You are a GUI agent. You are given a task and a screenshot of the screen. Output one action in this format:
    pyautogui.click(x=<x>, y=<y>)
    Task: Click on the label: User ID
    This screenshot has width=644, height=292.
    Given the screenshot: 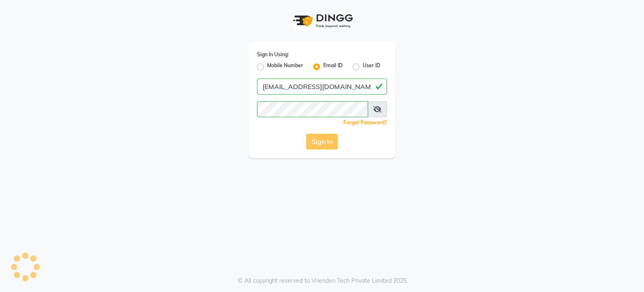 What is the action you would take?
    pyautogui.click(x=372, y=66)
    